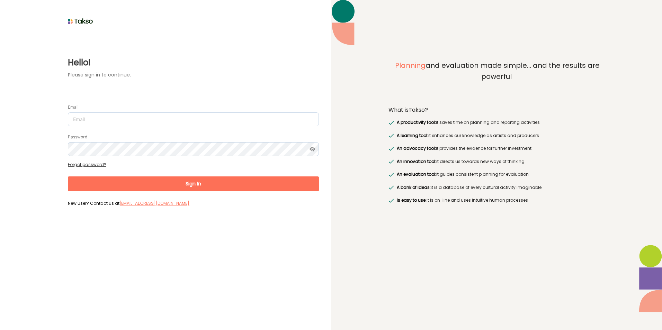 The width and height of the screenshot is (662, 330). What do you see at coordinates (412, 200) in the screenshot?
I see `span: Is easy to use:` at bounding box center [412, 200].